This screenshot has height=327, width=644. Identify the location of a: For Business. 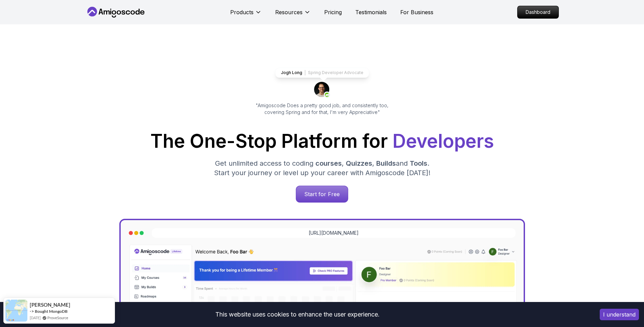
(417, 12).